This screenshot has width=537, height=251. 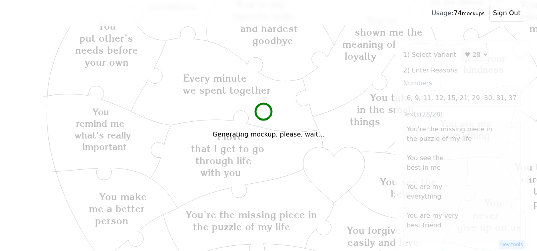 I want to click on button: Sign Out, so click(x=507, y=13).